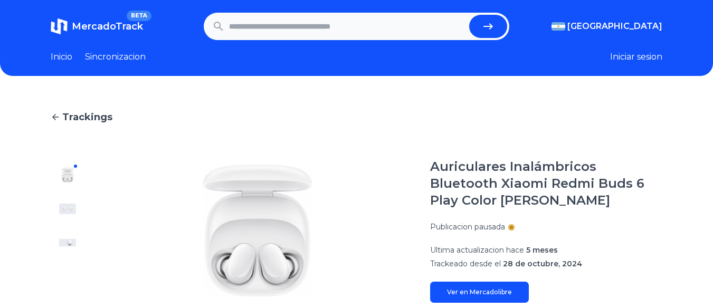 This screenshot has height=308, width=713. What do you see at coordinates (480, 293) in the screenshot?
I see `a: Ver en Mercadolibre` at bounding box center [480, 293].